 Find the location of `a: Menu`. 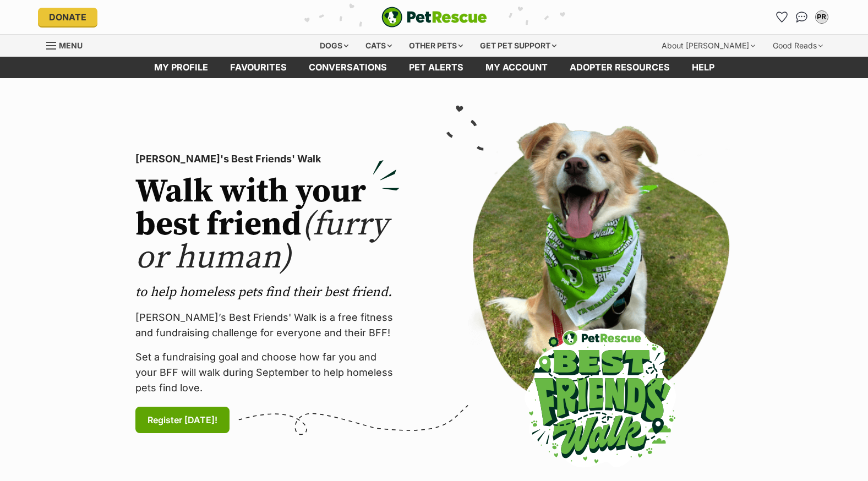

a: Menu is located at coordinates (68, 45).